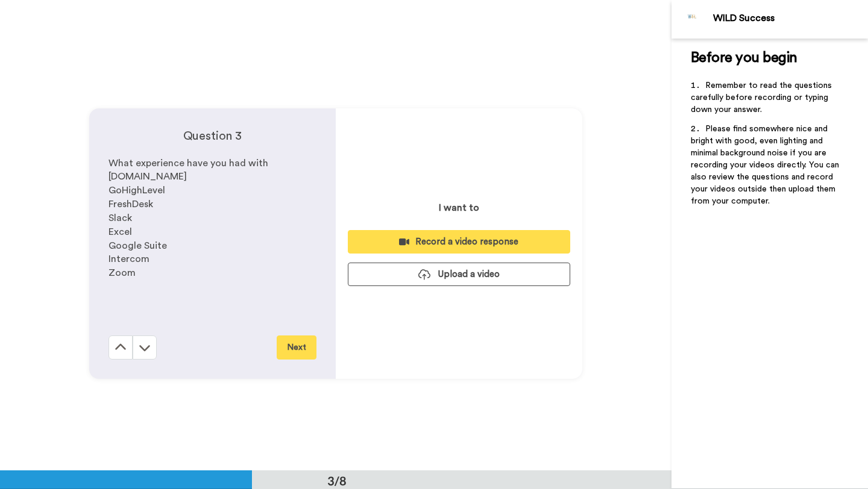 The image size is (868, 489). I want to click on span: FreshDesk, so click(131, 204).